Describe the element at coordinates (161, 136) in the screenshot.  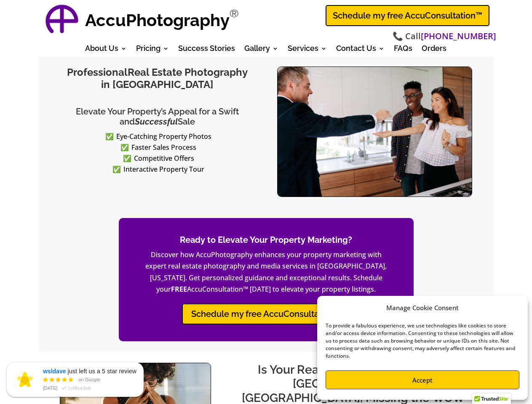
I see `li: Eye-Catching Property Photos` at that location.